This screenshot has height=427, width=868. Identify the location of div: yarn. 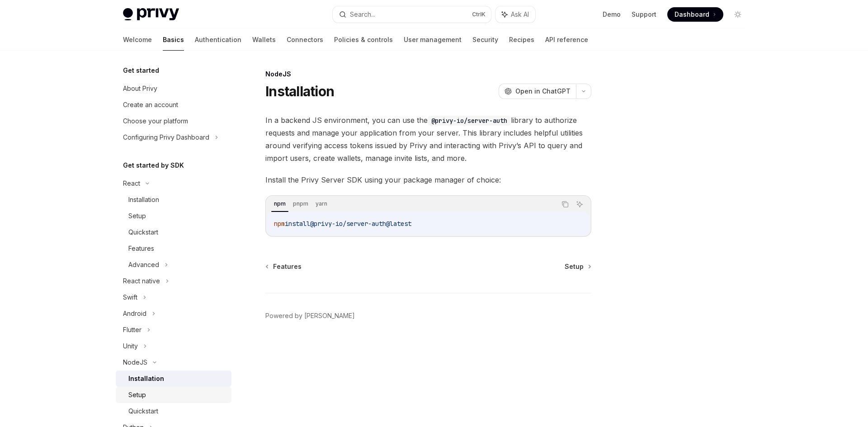
(321, 204).